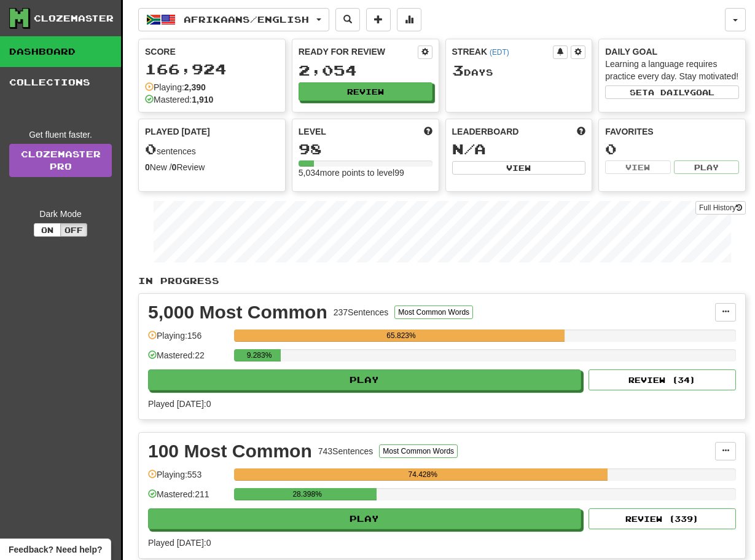 The image size is (755, 560). What do you see at coordinates (60, 214) in the screenshot?
I see `div: Dark Mode` at bounding box center [60, 214].